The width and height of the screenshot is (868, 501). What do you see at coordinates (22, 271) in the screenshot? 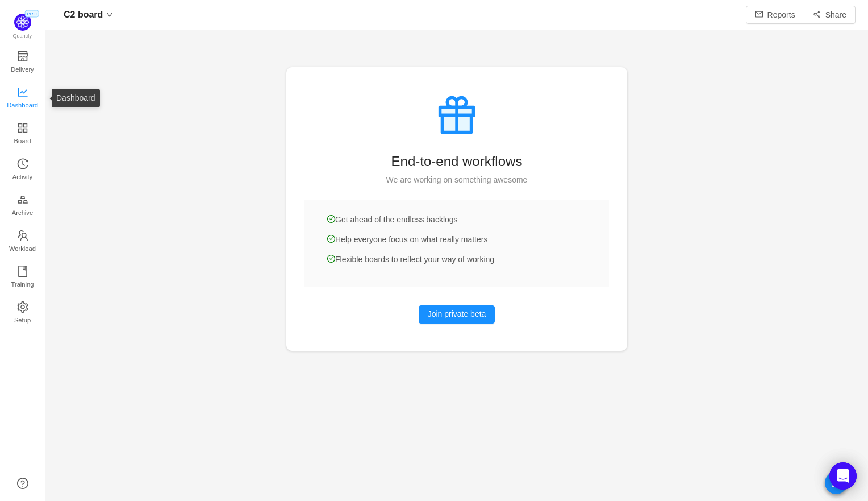
I see `i: icon: book` at bounding box center [22, 271].